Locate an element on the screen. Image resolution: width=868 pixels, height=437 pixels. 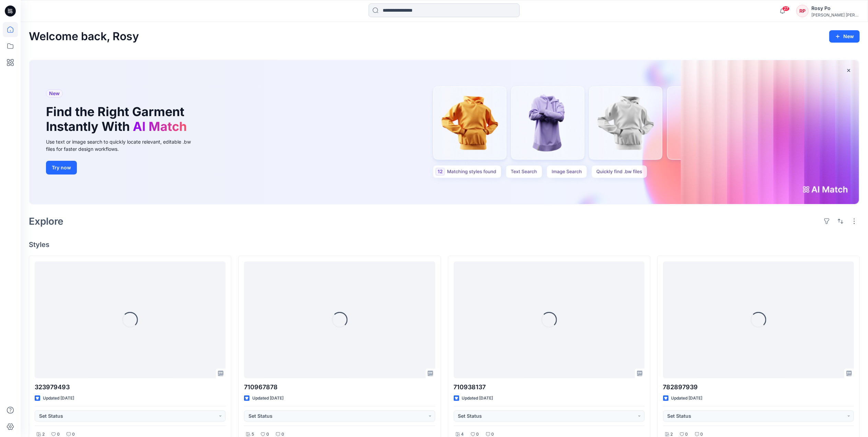
p: 710967878 is located at coordinates (340, 387).